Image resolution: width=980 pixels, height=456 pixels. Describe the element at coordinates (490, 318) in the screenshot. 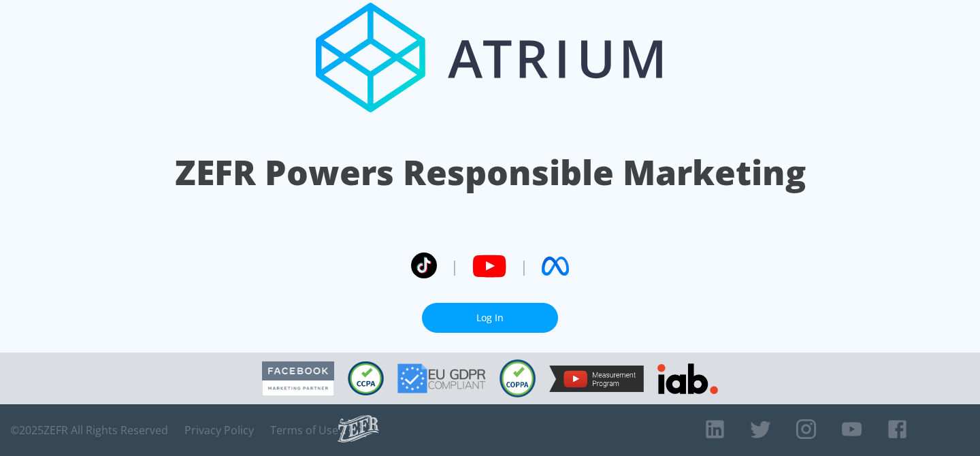

I see `a: Log In` at that location.